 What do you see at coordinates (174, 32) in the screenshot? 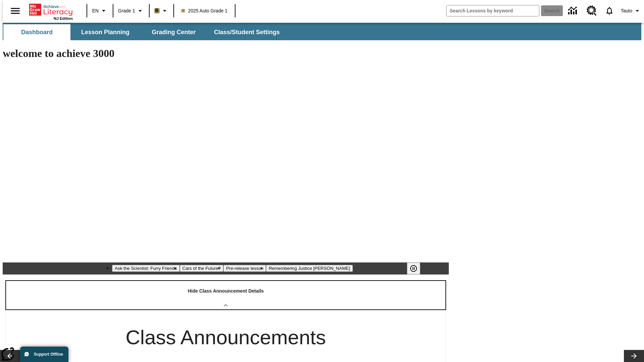
I see `button: Grading Center` at bounding box center [174, 32].